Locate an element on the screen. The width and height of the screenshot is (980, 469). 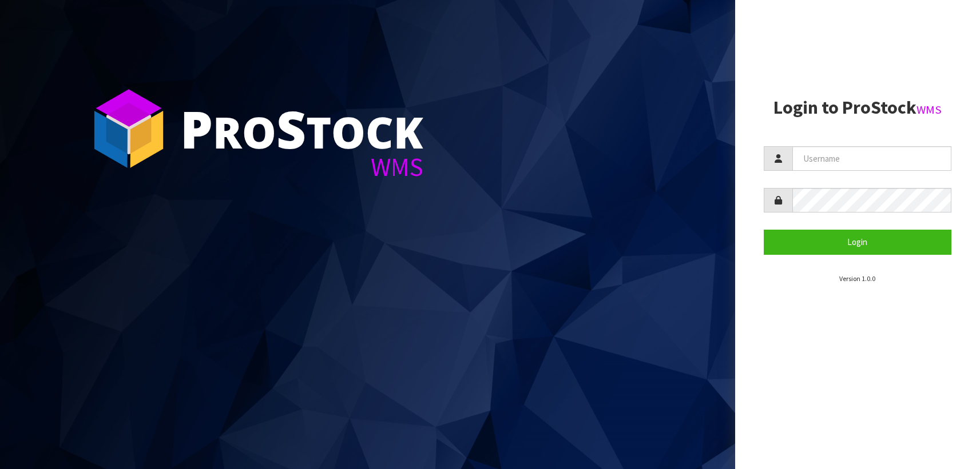
small: Version 1.0.0 is located at coordinates (857, 278).